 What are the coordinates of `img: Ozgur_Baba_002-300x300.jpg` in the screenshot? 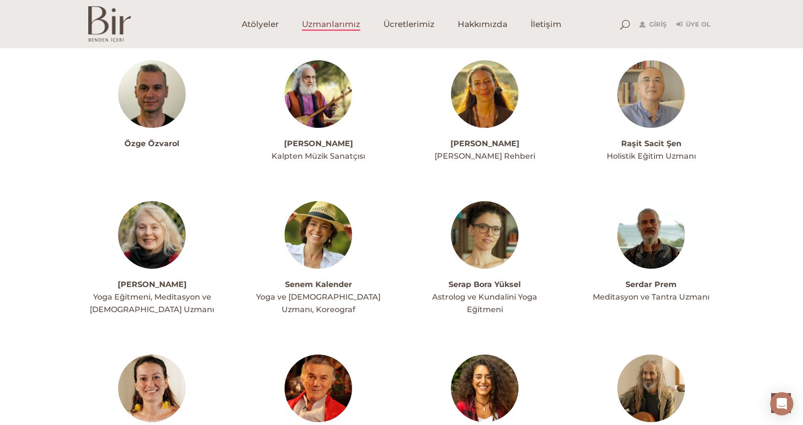 It's located at (318, 94).